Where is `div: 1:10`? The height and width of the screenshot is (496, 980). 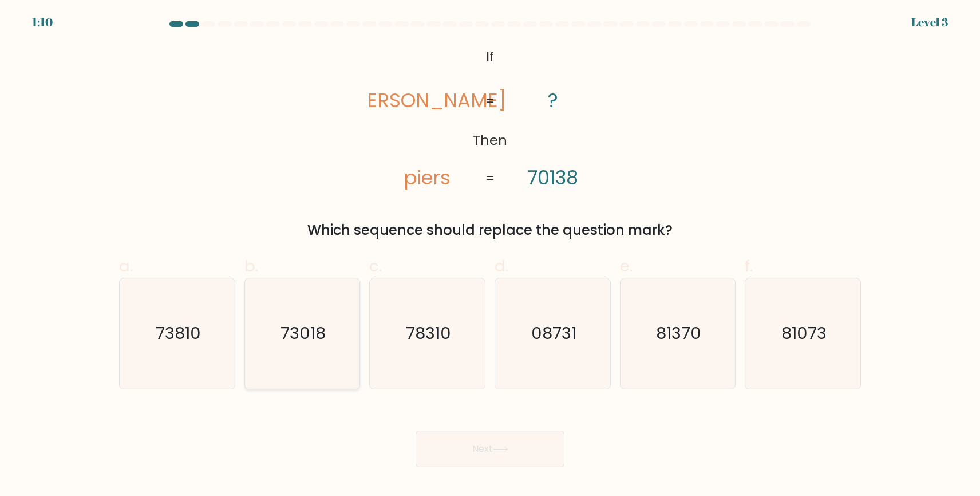
div: 1:10 is located at coordinates (42, 22).